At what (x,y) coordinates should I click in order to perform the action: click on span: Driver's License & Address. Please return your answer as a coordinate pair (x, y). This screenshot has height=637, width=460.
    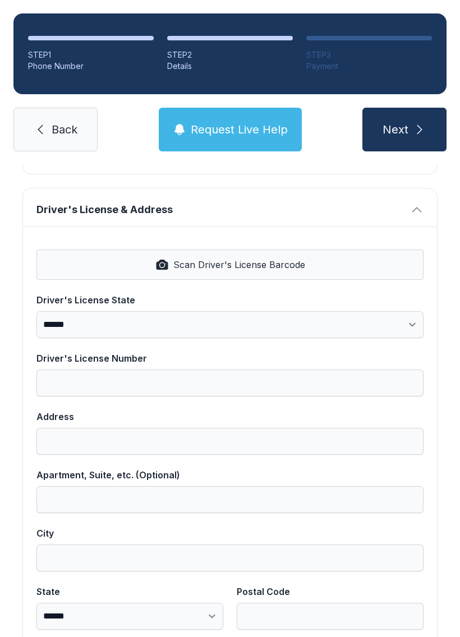
    Looking at the image, I should click on (221, 210).